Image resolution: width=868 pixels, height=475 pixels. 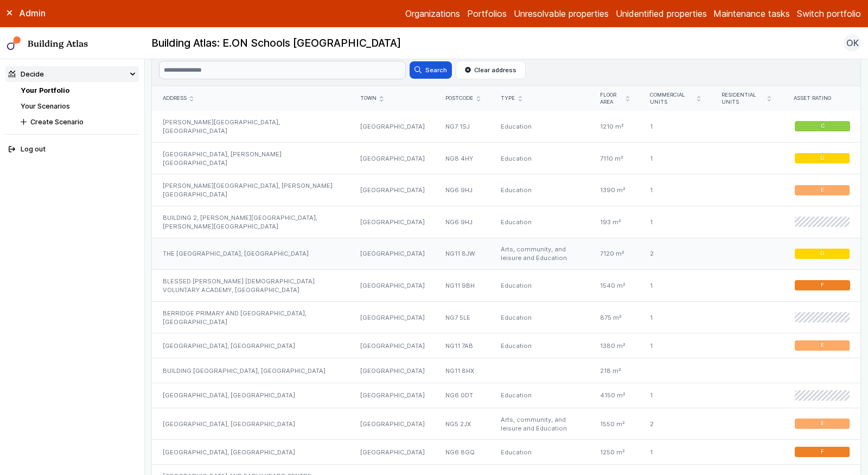 I want to click on div: 2, so click(x=675, y=423).